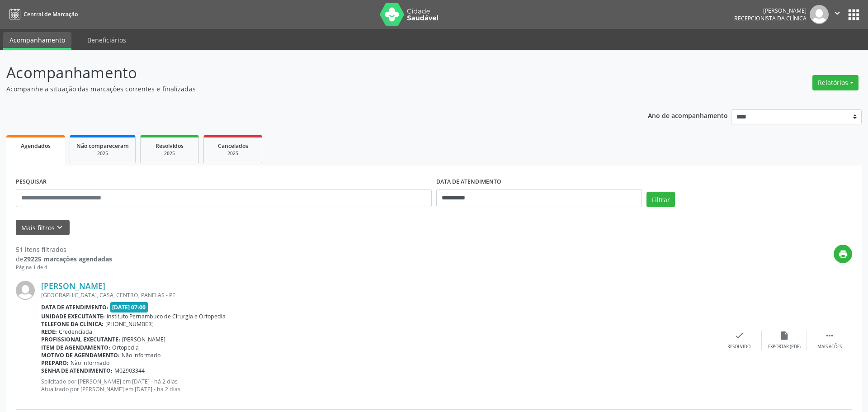 The image size is (868, 412). I want to click on i: keyboard_arrow_down, so click(60, 227).